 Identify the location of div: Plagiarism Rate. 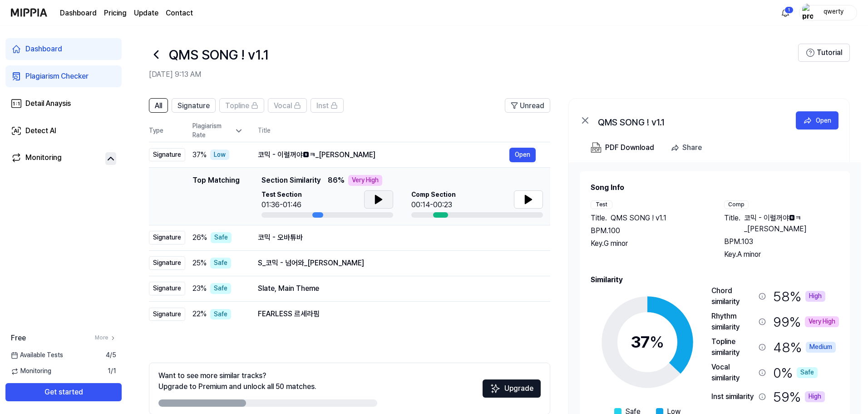
(218, 130).